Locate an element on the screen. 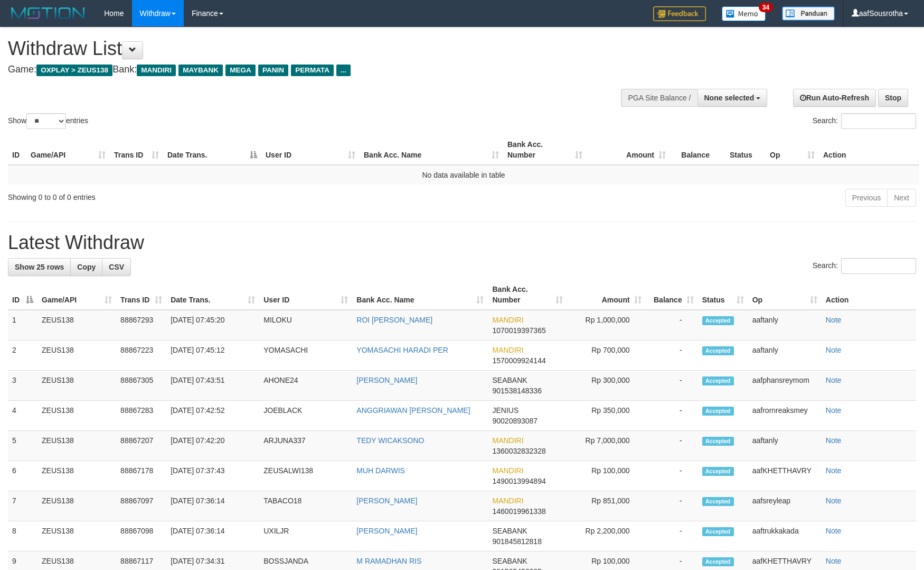 The image size is (924, 570). td: ARJUNA337 is located at coordinates (306, 445).